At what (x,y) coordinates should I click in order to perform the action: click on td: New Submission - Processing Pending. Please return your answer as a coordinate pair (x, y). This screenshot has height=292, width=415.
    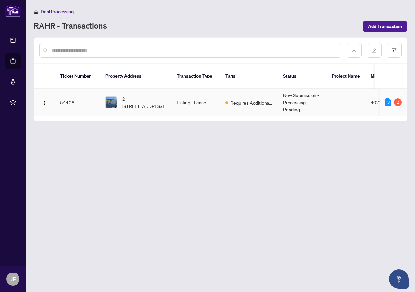
    Looking at the image, I should click on (302, 102).